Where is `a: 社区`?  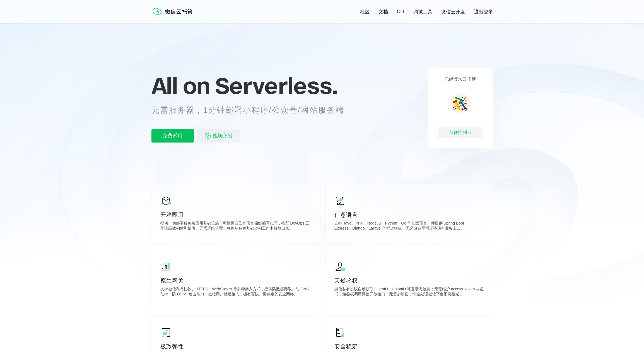 a: 社区 is located at coordinates (365, 12).